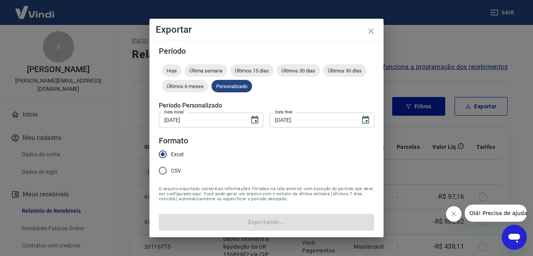 This screenshot has height=256, width=533. I want to click on span: Últimos 90 dias, so click(344, 71).